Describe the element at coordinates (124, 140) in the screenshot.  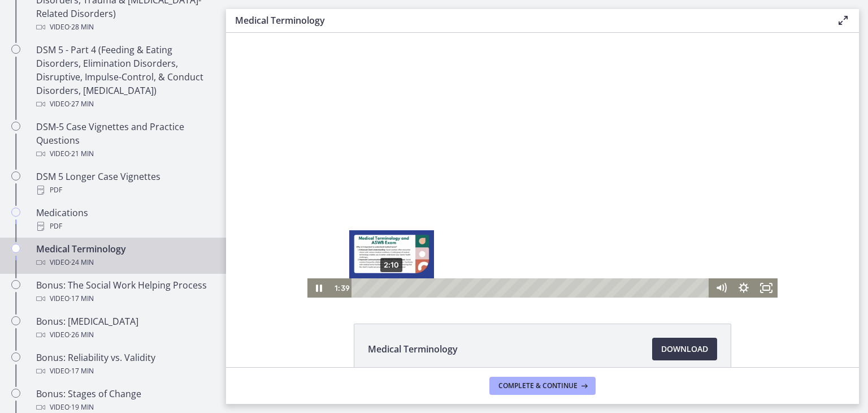
I see `div: DSM-5 Case Vignettes and Practice Questions` at that location.